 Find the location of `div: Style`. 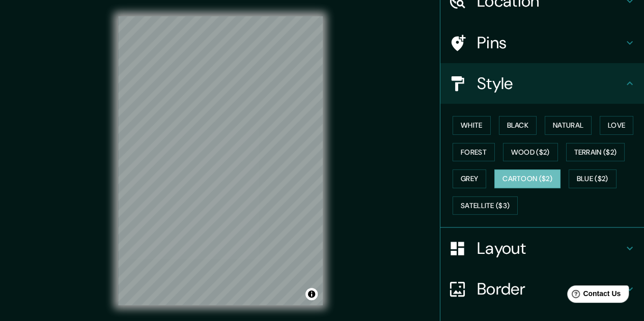

div: Style is located at coordinates (542, 83).